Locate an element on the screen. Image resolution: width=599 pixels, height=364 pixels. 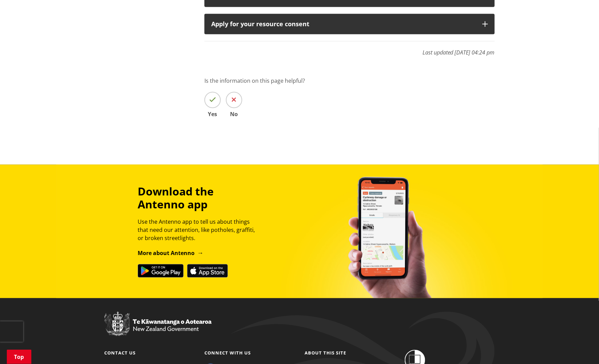
h3: Download the Antenno app is located at coordinates (199, 198).